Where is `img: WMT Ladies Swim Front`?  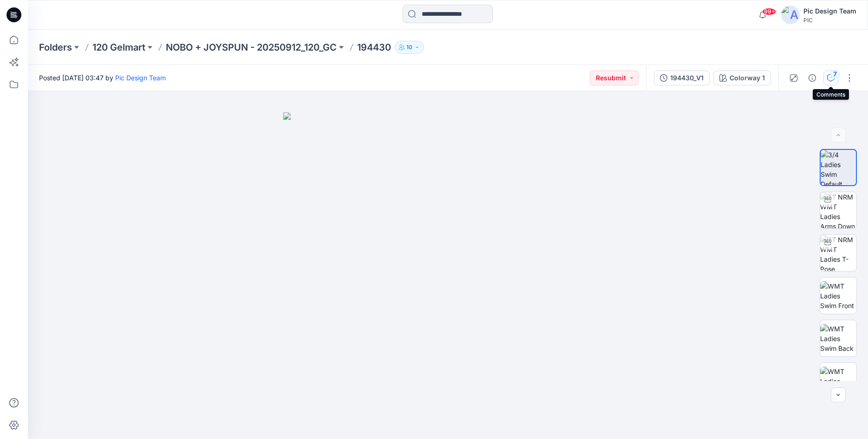
img: WMT Ladies Swim Front is located at coordinates (838, 296).